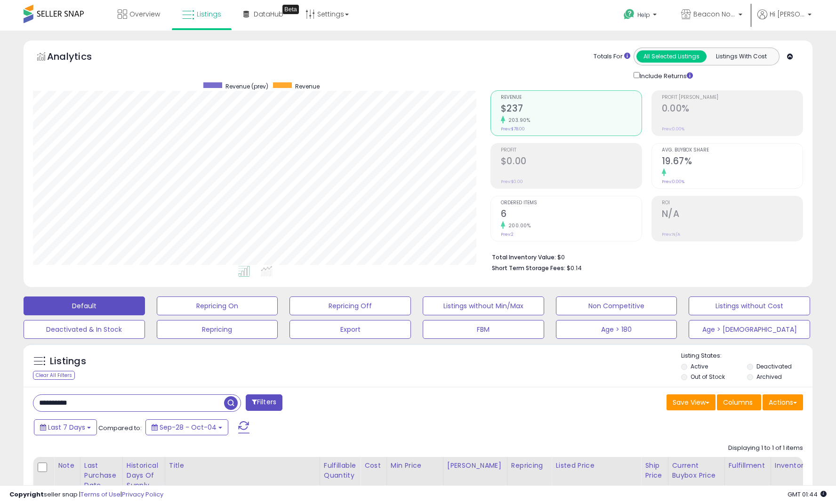 This screenshot has width=836, height=504. What do you see at coordinates (101, 480) in the screenshot?
I see `div: Last Purchase Date (GMT)` at bounding box center [101, 480].